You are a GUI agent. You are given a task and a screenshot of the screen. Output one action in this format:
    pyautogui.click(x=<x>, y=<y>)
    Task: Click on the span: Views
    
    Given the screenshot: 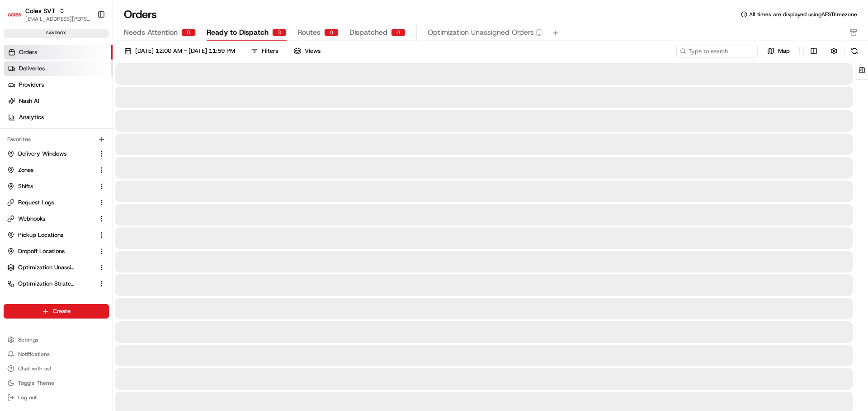 What is the action you would take?
    pyautogui.click(x=313, y=51)
    